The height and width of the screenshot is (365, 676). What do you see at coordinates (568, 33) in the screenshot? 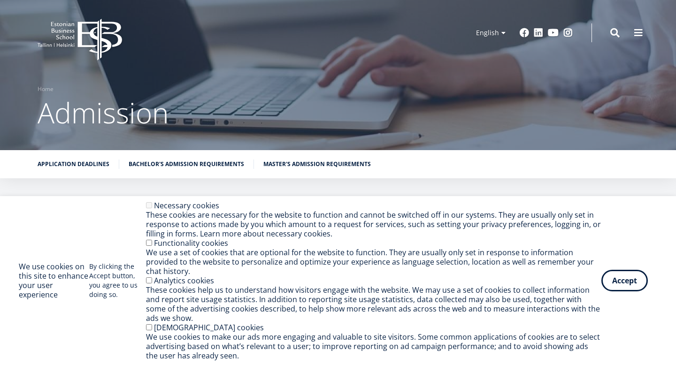
I see `a: Instagram` at bounding box center [568, 33].